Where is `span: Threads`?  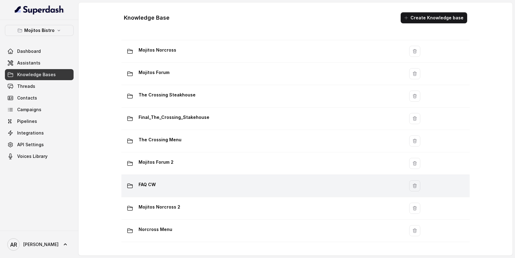
span: Threads is located at coordinates (26, 86).